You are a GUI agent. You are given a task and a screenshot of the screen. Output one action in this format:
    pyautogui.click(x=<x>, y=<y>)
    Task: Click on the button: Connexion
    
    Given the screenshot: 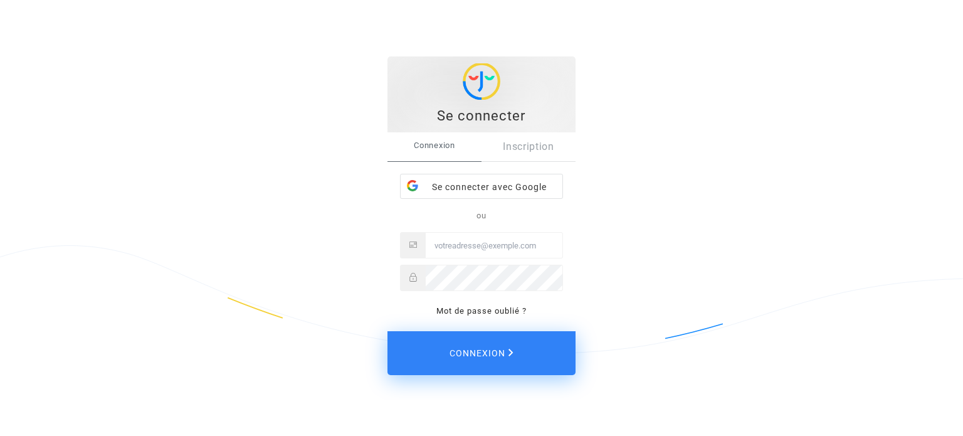 What is the action you would take?
    pyautogui.click(x=482, y=353)
    